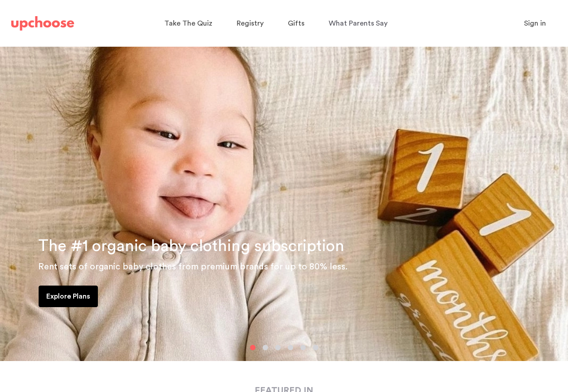 The image size is (568, 392). I want to click on a: Gifts, so click(298, 24).